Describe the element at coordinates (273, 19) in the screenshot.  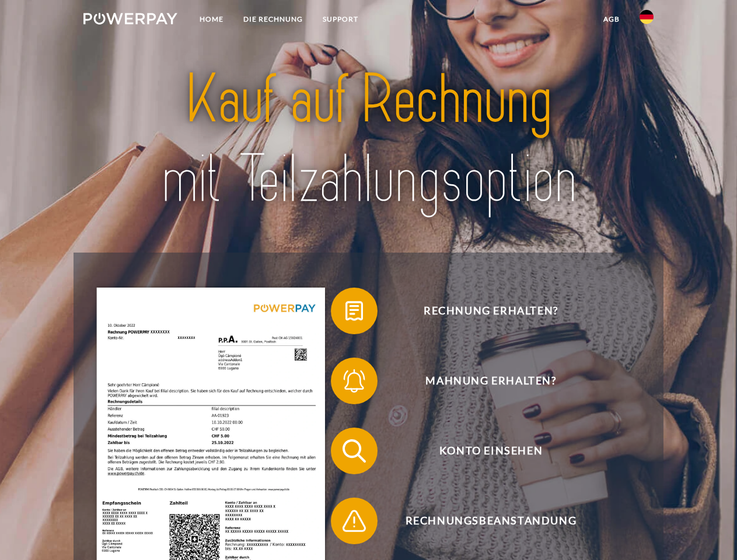
I see `a: DIE RECHNUNG` at that location.